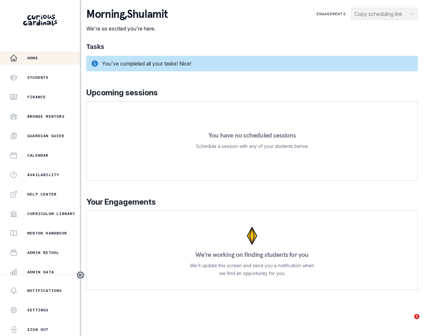 Image resolution: width=423 pixels, height=336 pixels. Describe the element at coordinates (252, 64) in the screenshot. I see `div: You've completed all your tasks! Nice!` at that location.